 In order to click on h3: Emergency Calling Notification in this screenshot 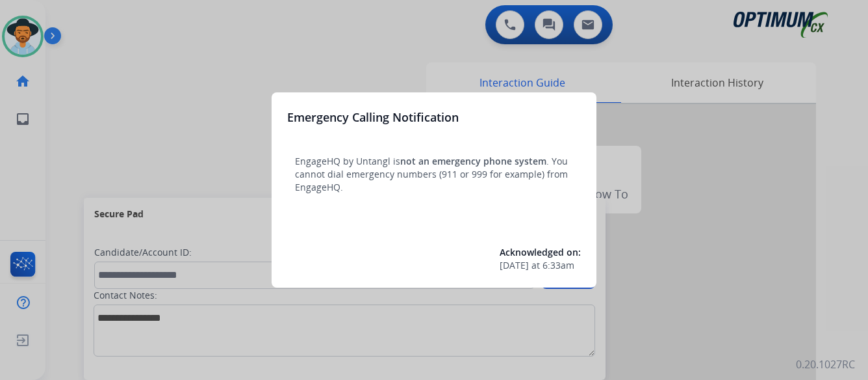, I will do `click(373, 117)`.